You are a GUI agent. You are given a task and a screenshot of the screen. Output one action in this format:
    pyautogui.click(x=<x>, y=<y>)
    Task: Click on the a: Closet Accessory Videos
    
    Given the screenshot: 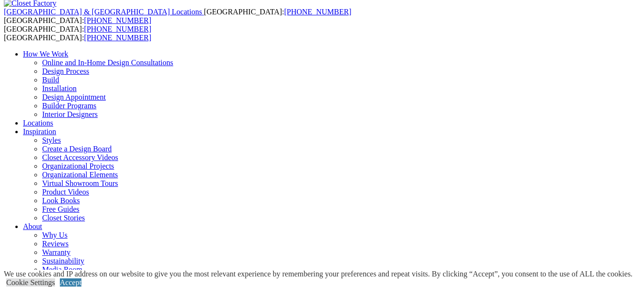 What is the action you would take?
    pyautogui.click(x=80, y=157)
    